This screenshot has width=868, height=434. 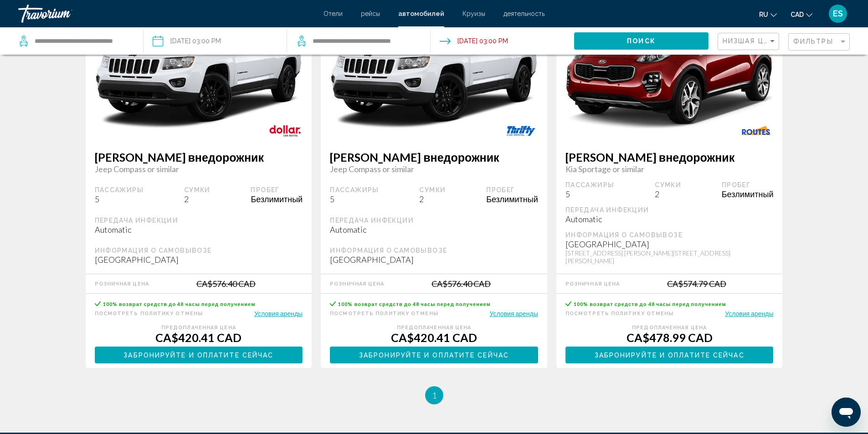 I want to click on span: Kia Sportage or similar, so click(x=669, y=169).